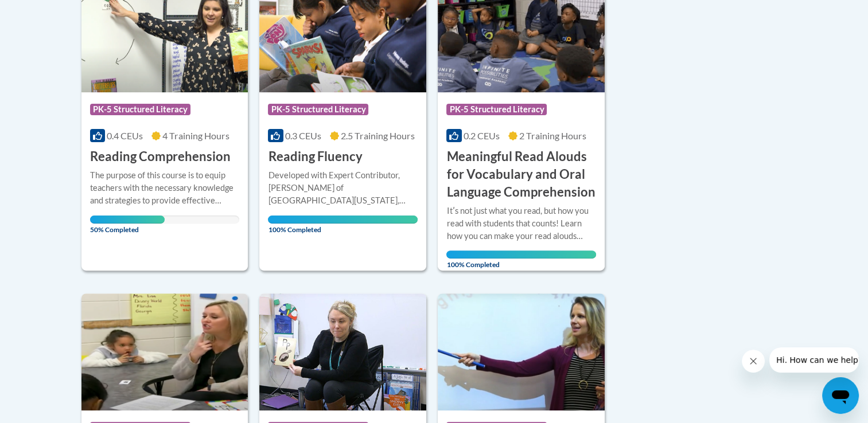 The height and width of the screenshot is (423, 868). Describe the element at coordinates (196, 136) in the screenshot. I see `span: 4 Training Hours` at that location.